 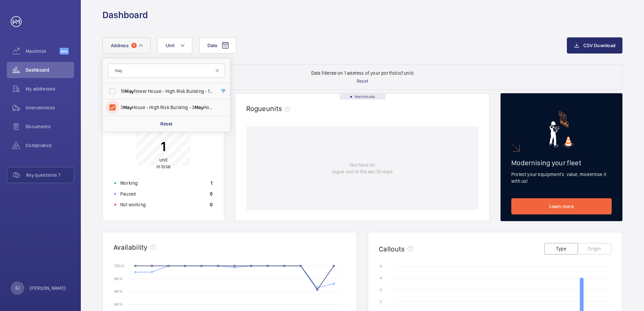 What do you see at coordinates (129, 183) in the screenshot?
I see `p: Working` at bounding box center [129, 183].